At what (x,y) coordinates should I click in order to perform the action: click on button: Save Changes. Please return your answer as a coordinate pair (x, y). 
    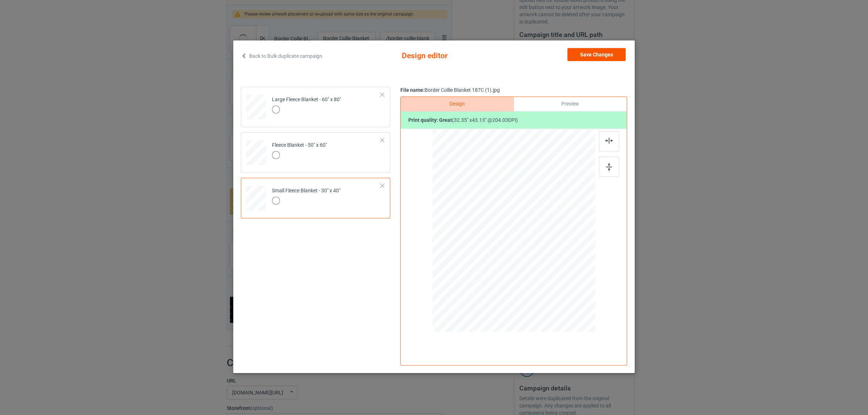
    Looking at the image, I should click on (596, 54).